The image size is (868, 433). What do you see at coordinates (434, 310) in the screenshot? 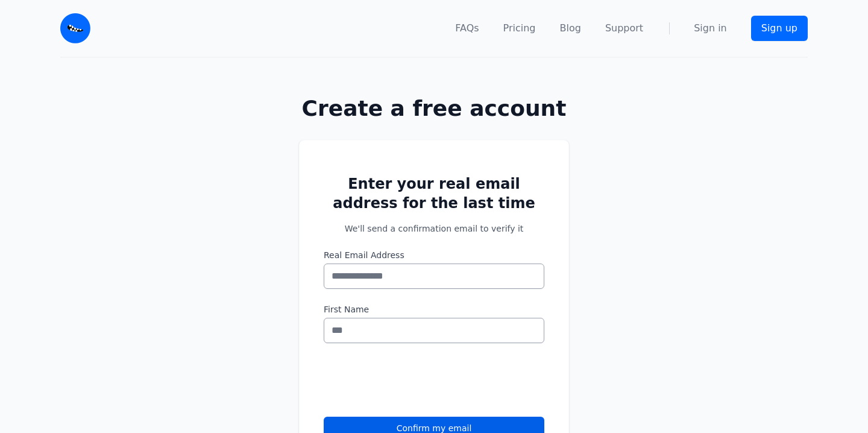
I see `label: First Name` at bounding box center [434, 310].